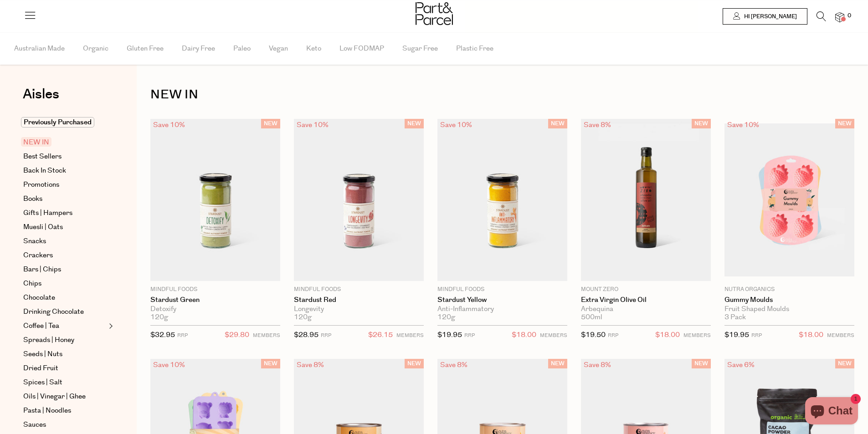  I want to click on a: Sauces, so click(65, 424).